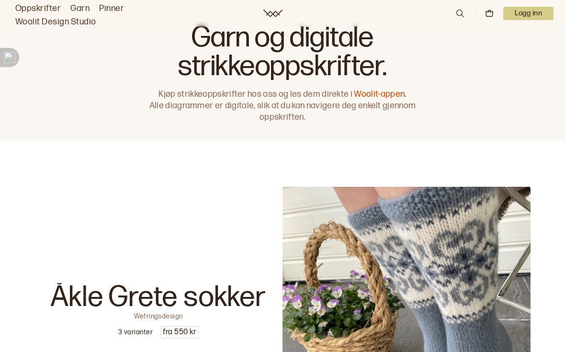 The width and height of the screenshot is (565, 352). Describe the element at coordinates (80, 9) in the screenshot. I see `a: Garn` at that location.